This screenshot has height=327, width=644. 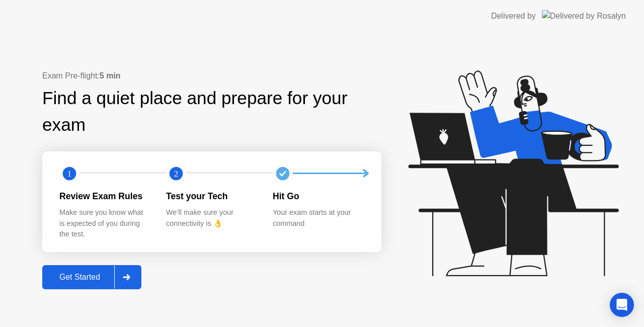 I want to click on text: 2, so click(x=176, y=173).